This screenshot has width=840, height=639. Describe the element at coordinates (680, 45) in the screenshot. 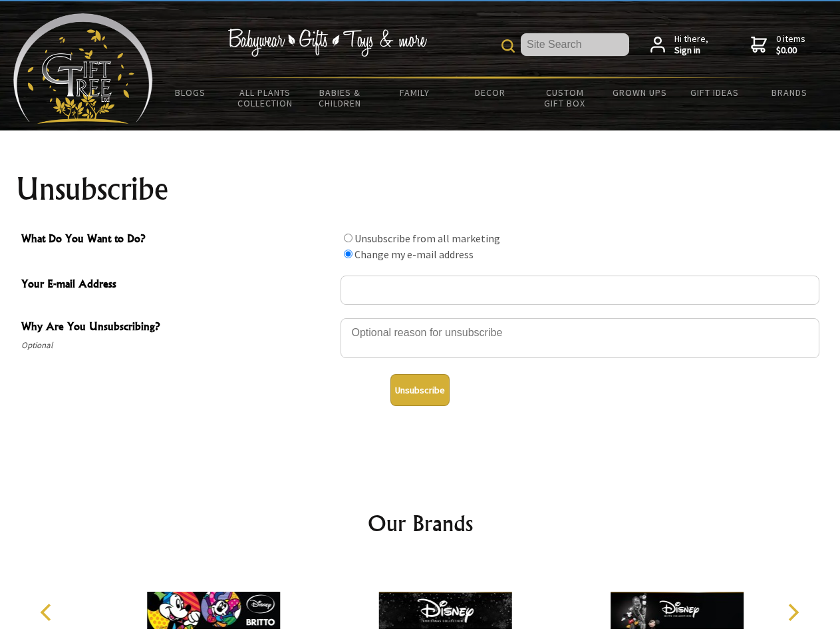

I see `a: Hi there,Sign in` at that location.